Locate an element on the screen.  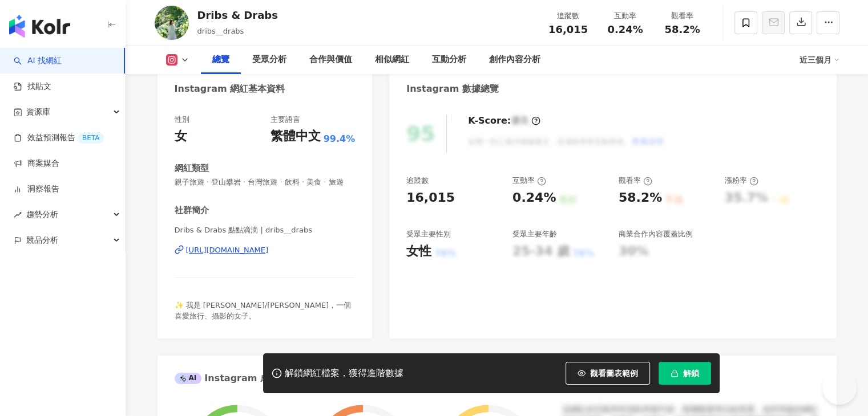
span: 競品分析 is located at coordinates (42, 240).